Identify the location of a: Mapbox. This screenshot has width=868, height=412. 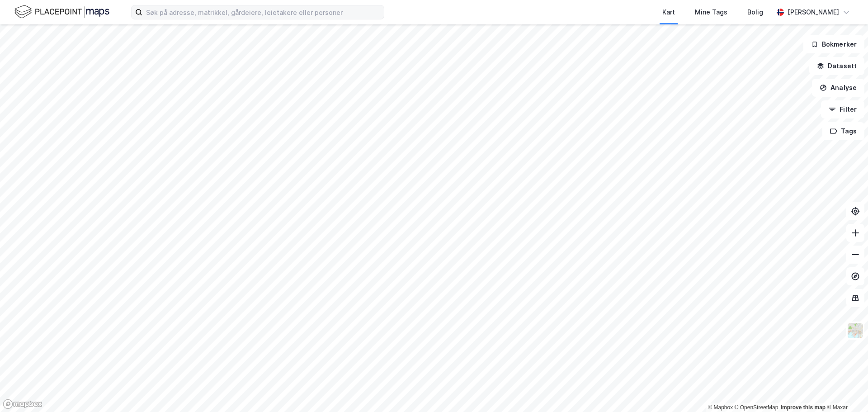
(720, 407).